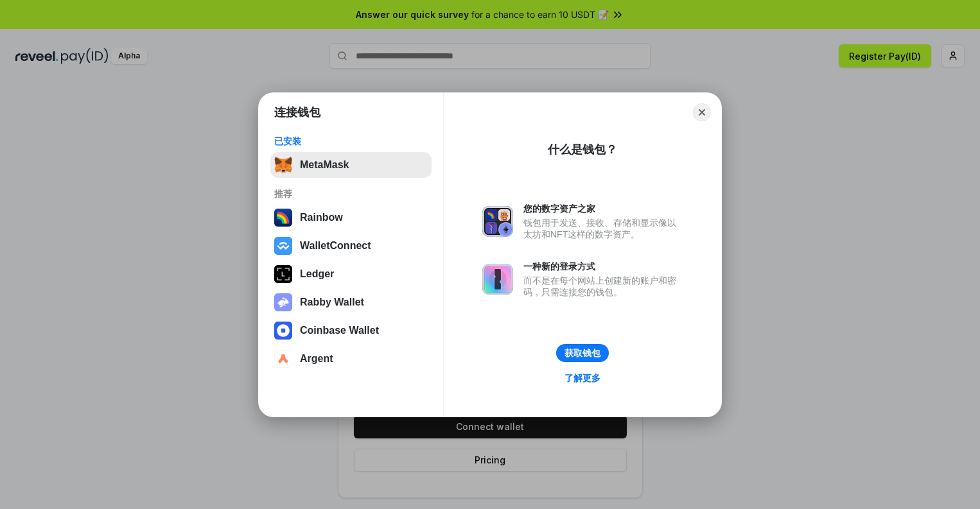  I want to click on img: svg+xml,%3Csvg%20xmlns%3D%22http%3A%2F%2Fwww.w3.org%2F2000%2Fsvg%22%20width%3D%2228%22%20height%3..., so click(284, 275).